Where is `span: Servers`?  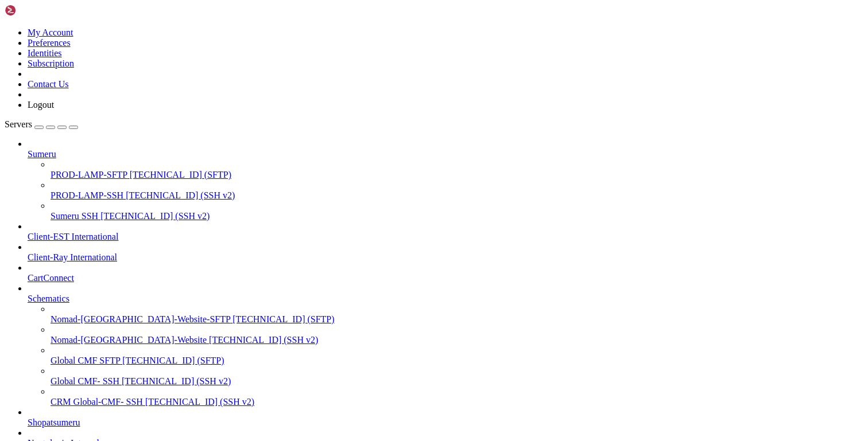
span: Servers is located at coordinates (18, 124).